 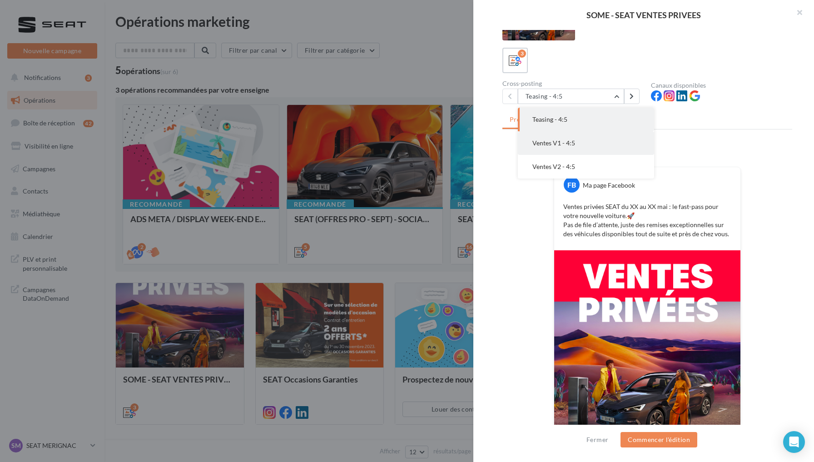 What do you see at coordinates (554, 166) in the screenshot?
I see `span: Ventes V2 - 4:5` at bounding box center [554, 166].